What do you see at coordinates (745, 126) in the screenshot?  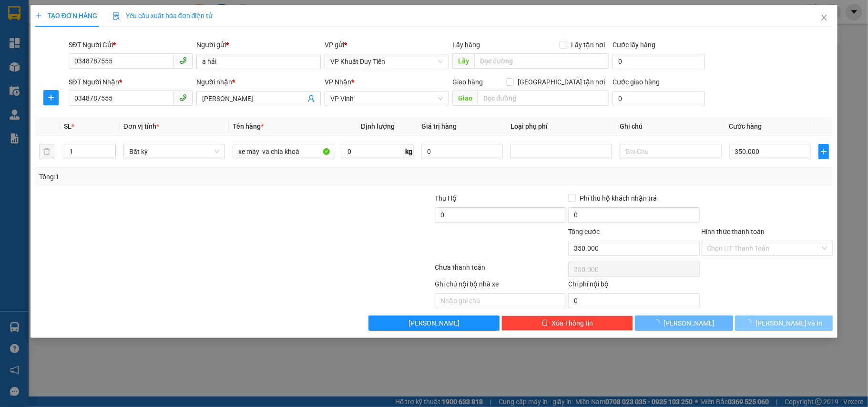 I see `span: Cước hàng` at bounding box center [745, 126].